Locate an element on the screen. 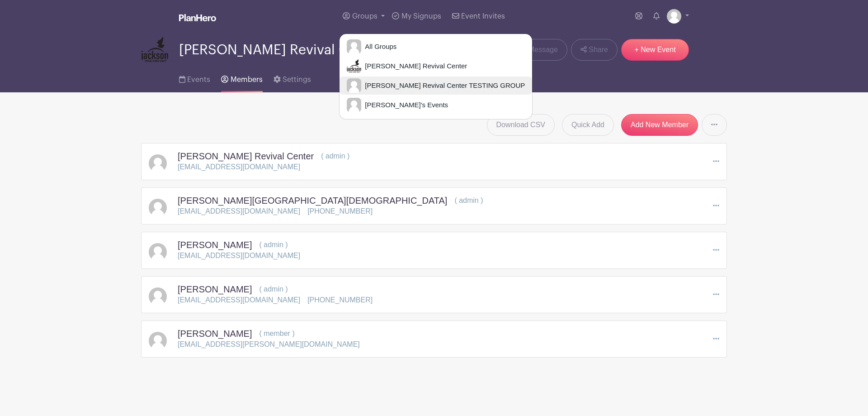 Image resolution: width=868 pixels, height=416 pixels. span: Message is located at coordinates (543, 50).